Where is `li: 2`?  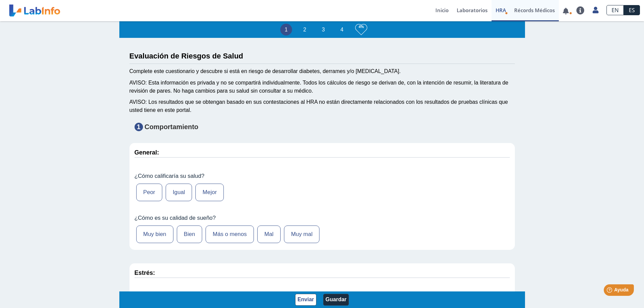
li: 2 is located at coordinates (304, 30).